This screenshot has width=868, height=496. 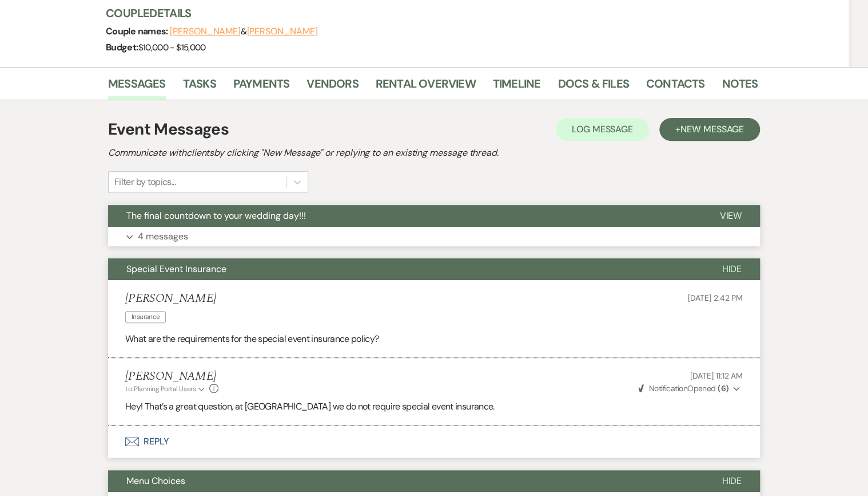 What do you see at coordinates (712, 129) in the screenshot?
I see `span: New Message` at bounding box center [712, 129].